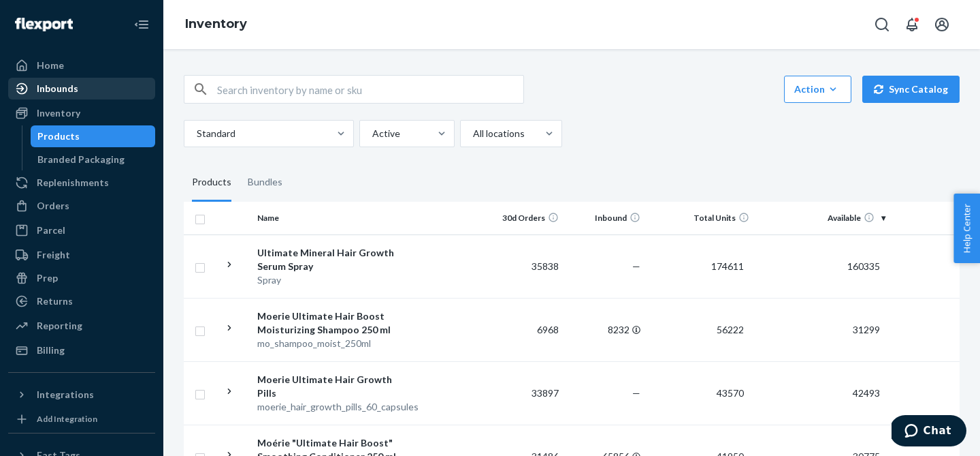  I want to click on input: All locations, so click(473, 133).